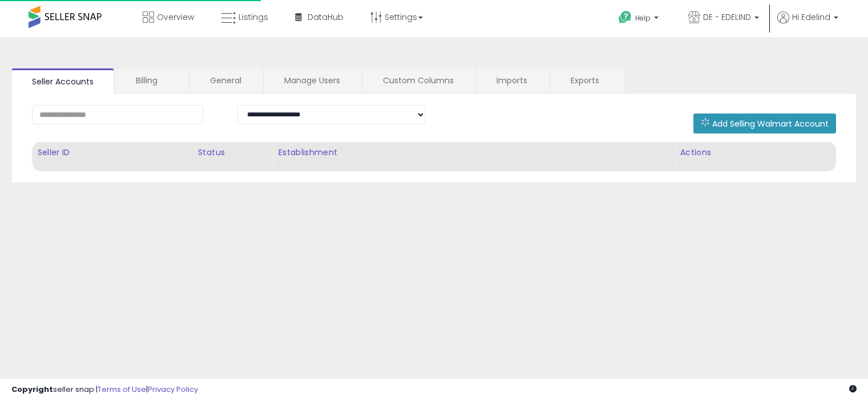 This screenshot has height=401, width=868. What do you see at coordinates (770, 124) in the screenshot?
I see `span: Add Selling Walmart Account` at bounding box center [770, 124].